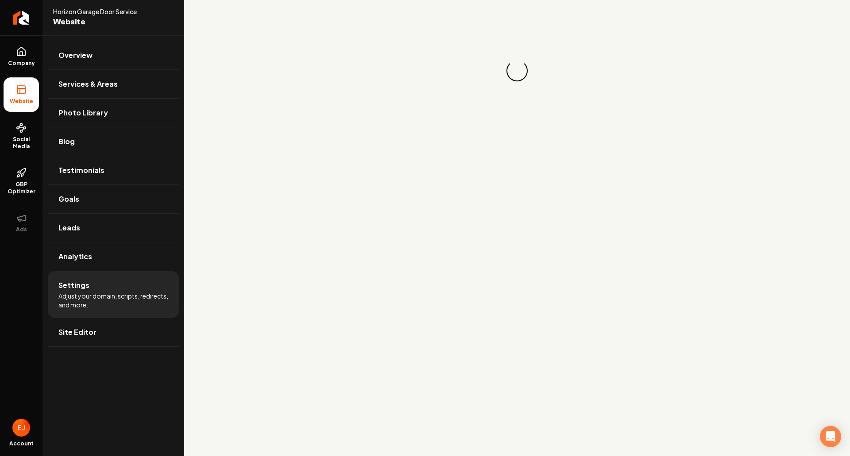 This screenshot has width=850, height=456. What do you see at coordinates (81, 170) in the screenshot?
I see `span: Testimonials` at bounding box center [81, 170].